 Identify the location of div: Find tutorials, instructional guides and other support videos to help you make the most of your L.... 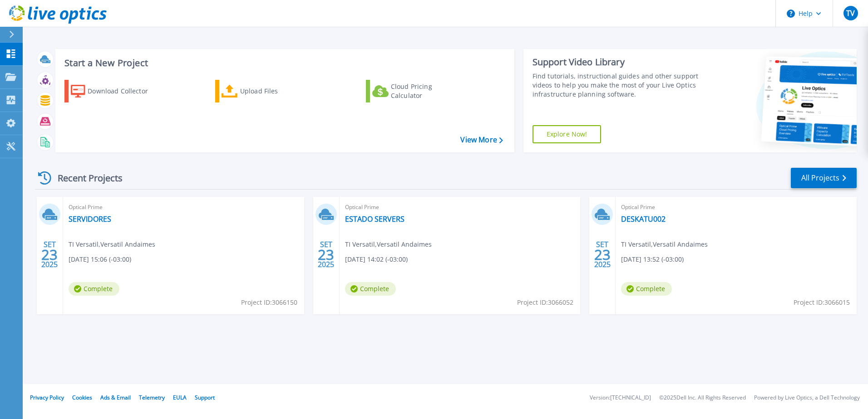
(617, 85).